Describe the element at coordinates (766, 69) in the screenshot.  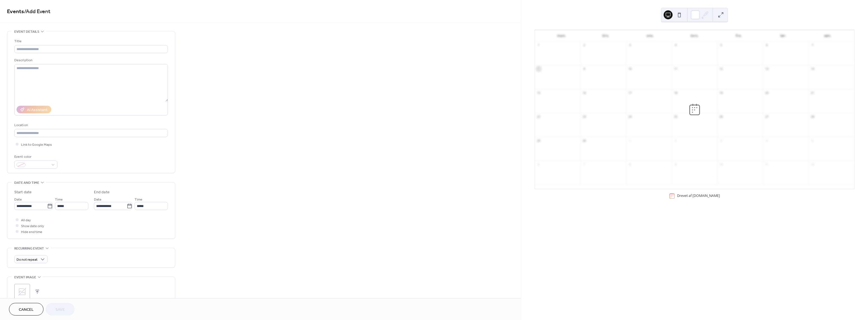
I see `div: 13` at that location.